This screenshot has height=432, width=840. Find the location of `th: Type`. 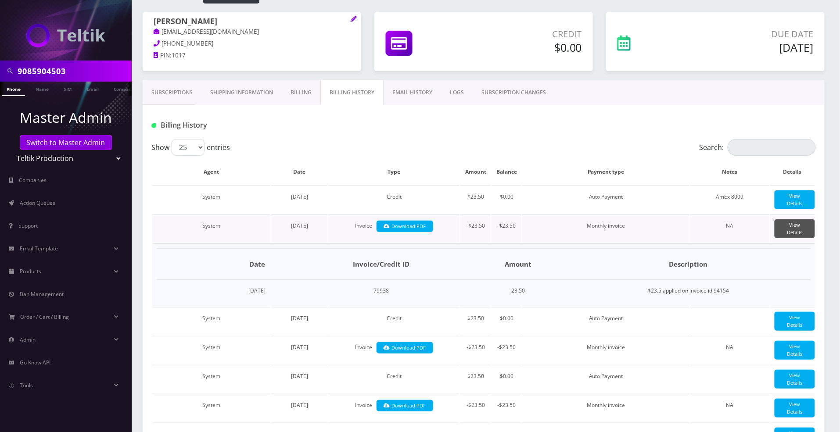

th: Type is located at coordinates (394, 172).